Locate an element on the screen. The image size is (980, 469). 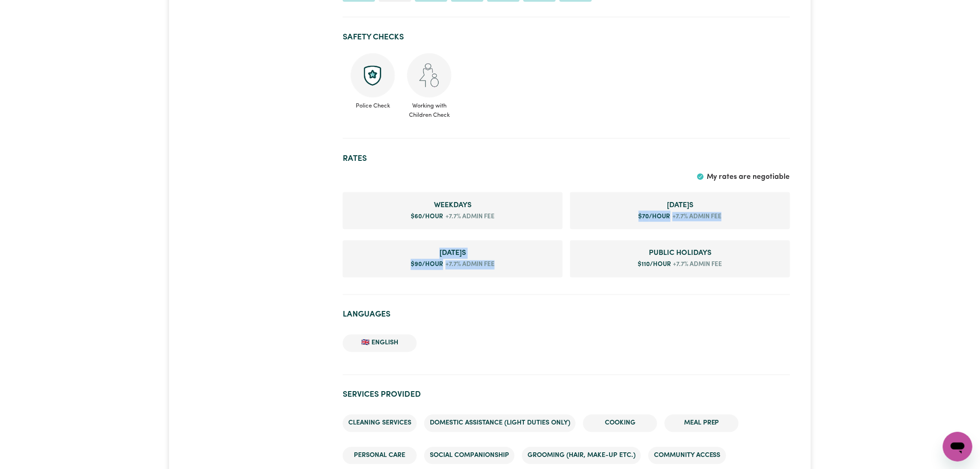
span: Police Check is located at coordinates (373, 104).